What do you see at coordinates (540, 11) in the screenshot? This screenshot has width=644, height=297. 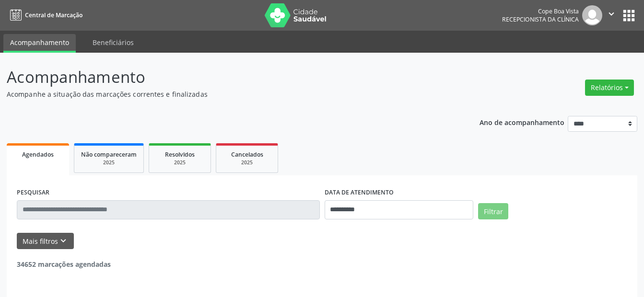 I see `div: Cope Boa Vista` at bounding box center [540, 11].